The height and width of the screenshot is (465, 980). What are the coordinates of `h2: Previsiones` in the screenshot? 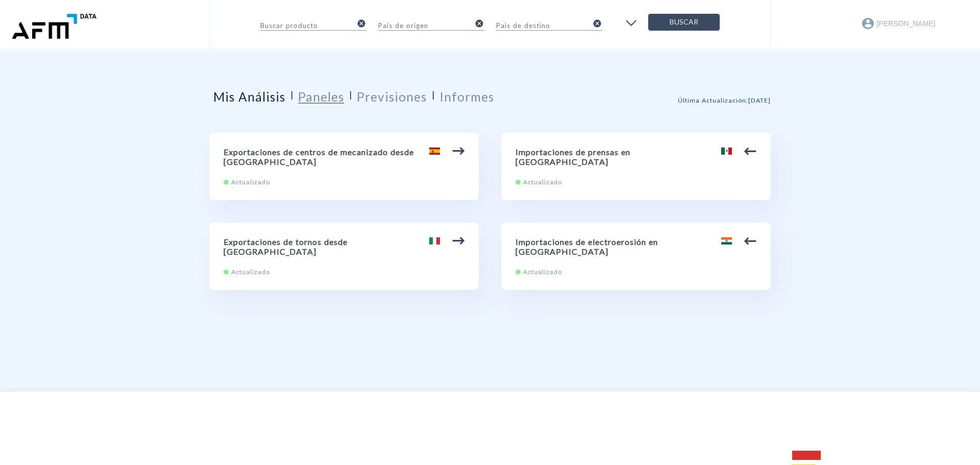 It's located at (392, 97).